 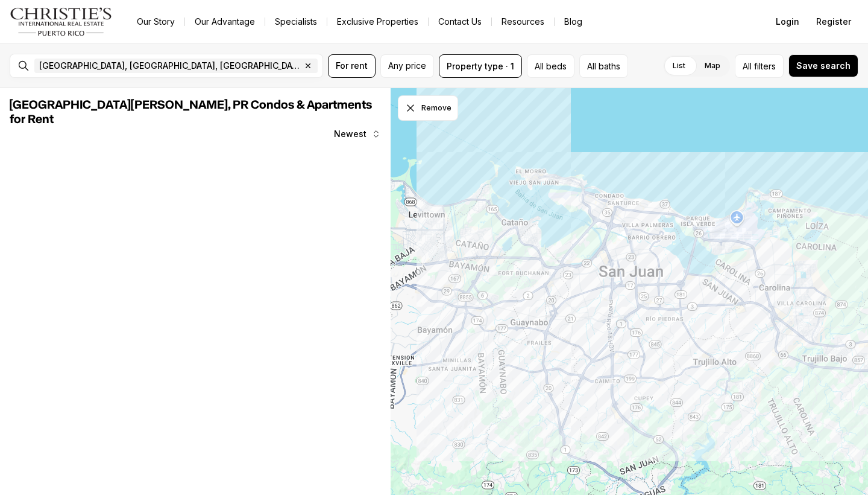 What do you see at coordinates (407, 66) in the screenshot?
I see `button: Any price` at bounding box center [407, 66].